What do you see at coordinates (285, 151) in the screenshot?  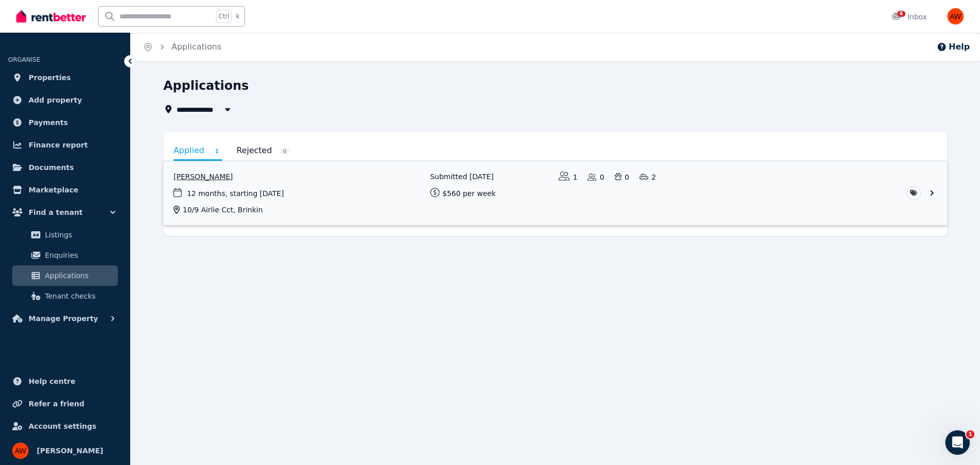 I see `span: 0` at bounding box center [285, 151].